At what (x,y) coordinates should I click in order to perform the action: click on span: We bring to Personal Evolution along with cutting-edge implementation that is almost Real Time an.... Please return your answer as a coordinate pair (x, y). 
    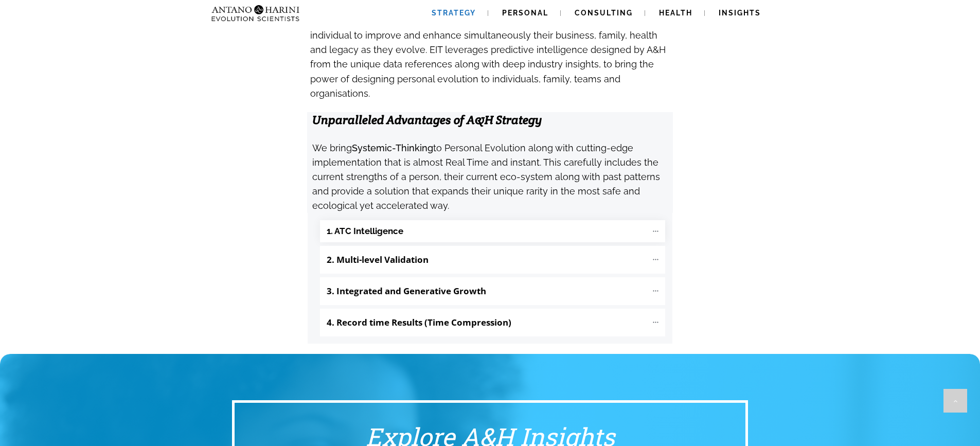
    Looking at the image, I should click on (486, 177).